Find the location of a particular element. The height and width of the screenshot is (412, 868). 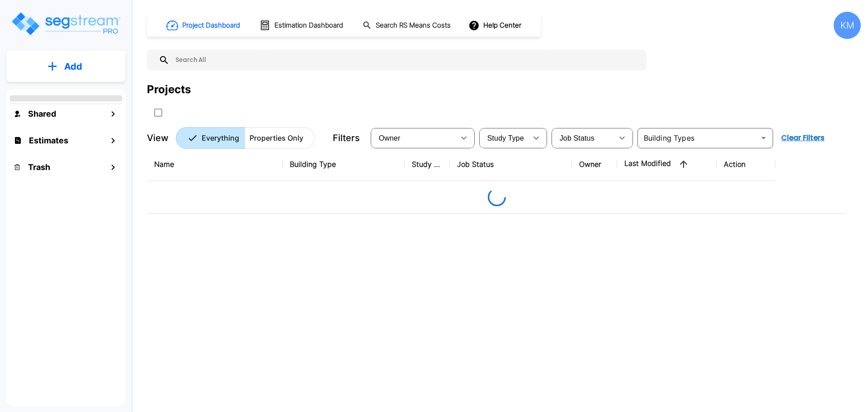

h1: Estimates is located at coordinates (48, 140).